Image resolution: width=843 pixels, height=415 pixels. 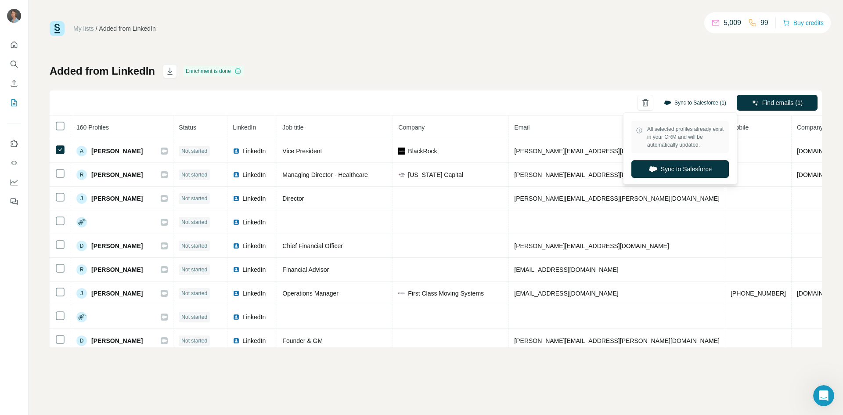 What do you see at coordinates (159, 22) in the screenshot?
I see `div: Close` at bounding box center [159, 22].